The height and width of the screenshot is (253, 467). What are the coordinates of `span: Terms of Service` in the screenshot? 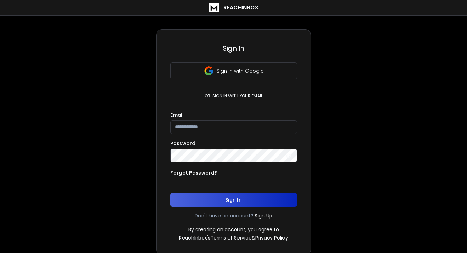 It's located at (231, 238).